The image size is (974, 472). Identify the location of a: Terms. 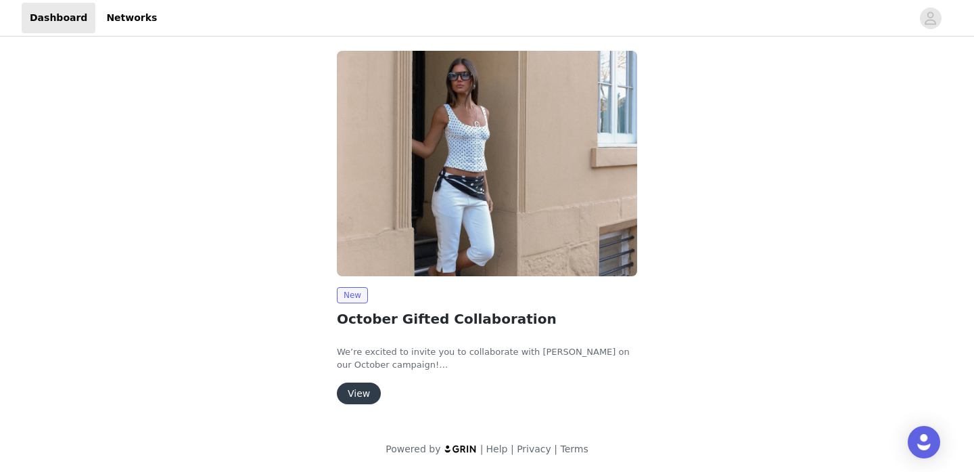
(574, 449).